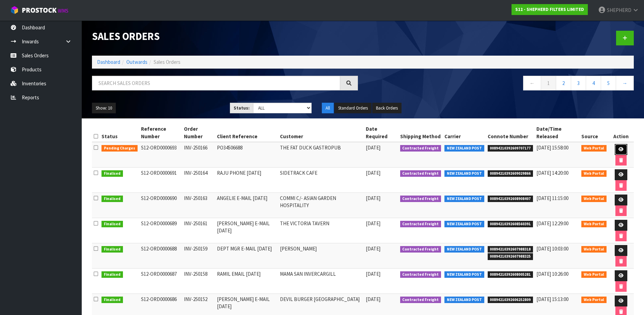  I want to click on span: 00894210392609029866, so click(510, 174).